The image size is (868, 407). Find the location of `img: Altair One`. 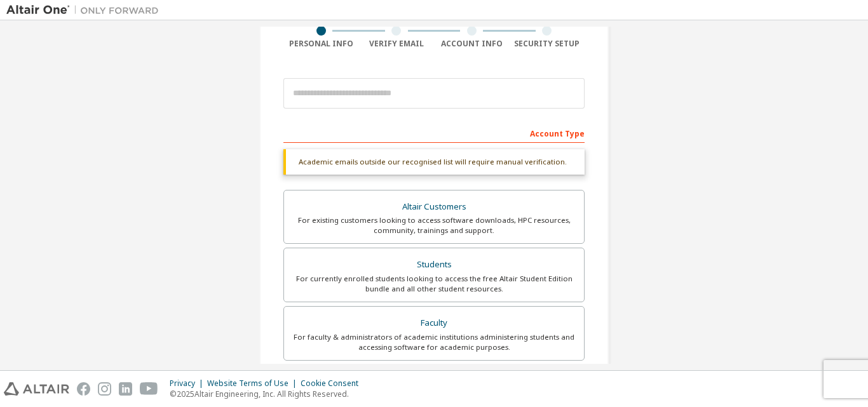

img: Altair One is located at coordinates (86, 10).